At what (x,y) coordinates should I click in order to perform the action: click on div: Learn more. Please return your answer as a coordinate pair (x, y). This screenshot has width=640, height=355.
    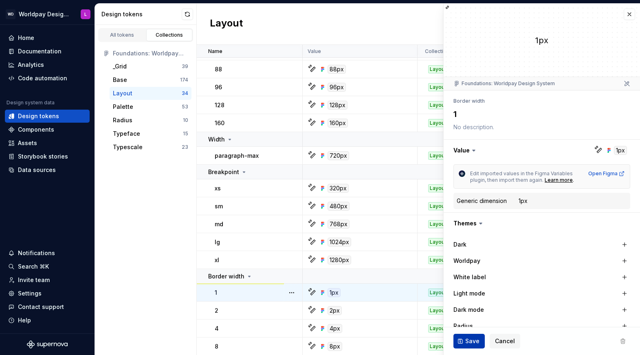
    Looking at the image, I should click on (559, 180).